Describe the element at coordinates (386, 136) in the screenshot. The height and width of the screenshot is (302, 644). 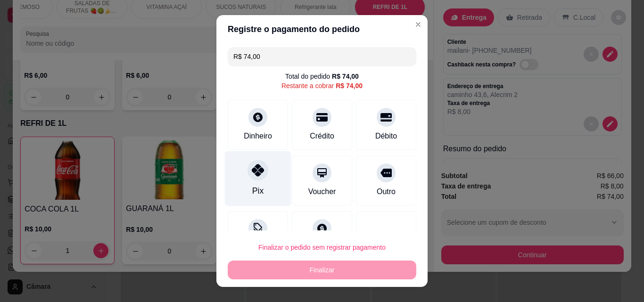
I see `div: Débito` at that location.